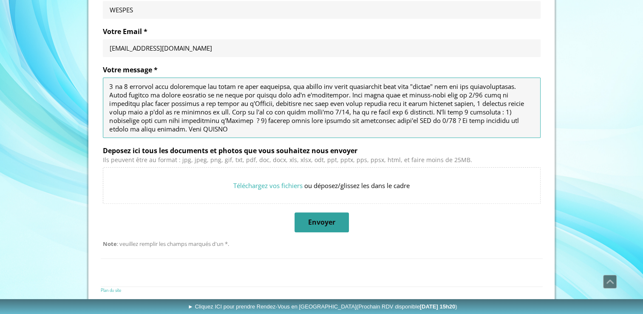  I want to click on div: : veuillez remplir les champs marqués d'un *., so click(322, 244).